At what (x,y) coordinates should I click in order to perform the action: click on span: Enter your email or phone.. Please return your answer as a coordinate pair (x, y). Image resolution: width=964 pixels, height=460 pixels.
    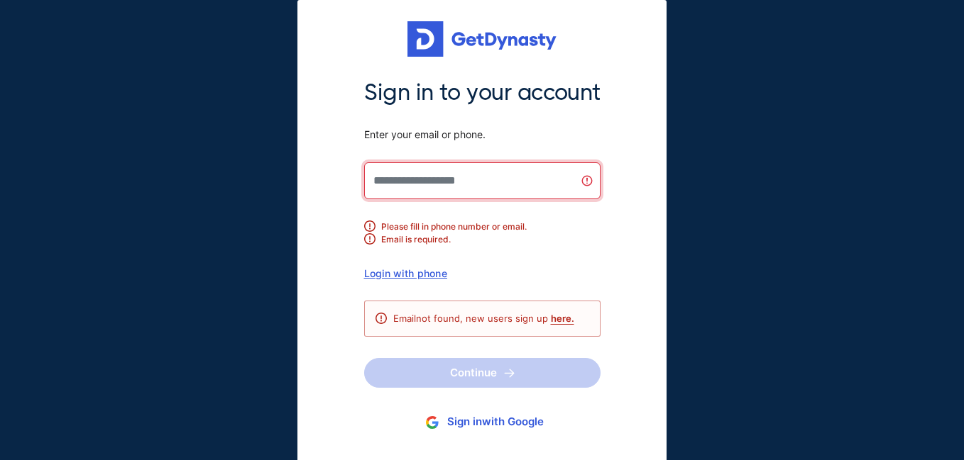
    Looking at the image, I should click on (482, 135).